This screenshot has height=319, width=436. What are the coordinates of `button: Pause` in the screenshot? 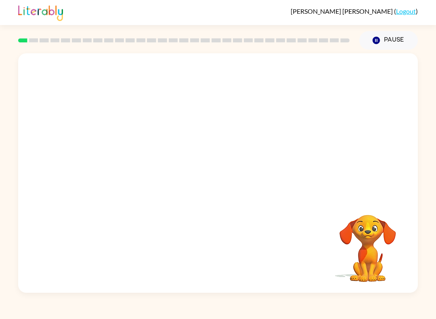 It's located at (389, 40).